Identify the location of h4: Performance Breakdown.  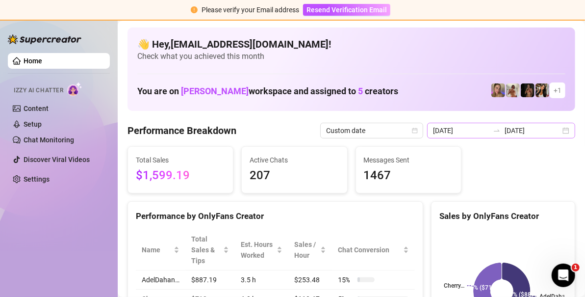
(182, 130).